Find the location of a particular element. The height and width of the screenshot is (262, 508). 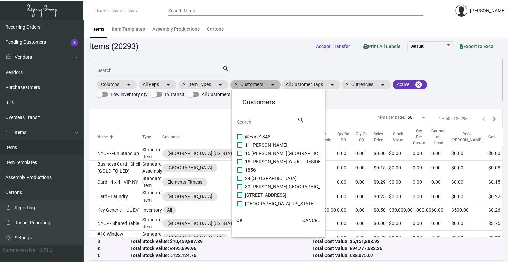

span: OK is located at coordinates (240, 220).